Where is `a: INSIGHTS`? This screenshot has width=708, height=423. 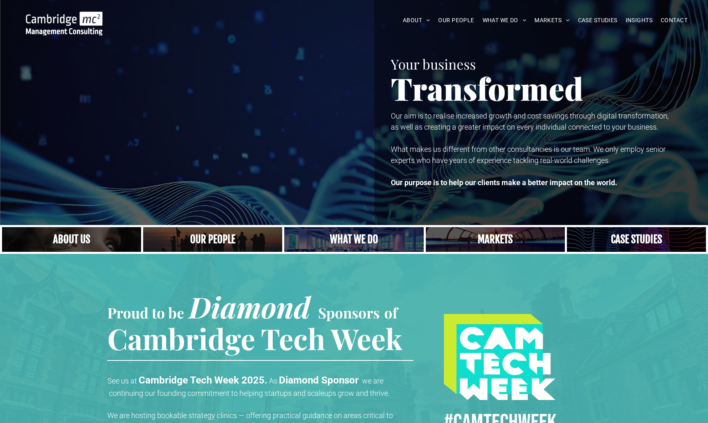
a: INSIGHTS is located at coordinates (639, 20).